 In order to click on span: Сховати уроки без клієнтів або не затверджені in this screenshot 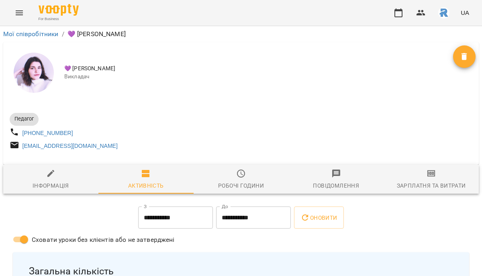, I will do `click(103, 240)`.